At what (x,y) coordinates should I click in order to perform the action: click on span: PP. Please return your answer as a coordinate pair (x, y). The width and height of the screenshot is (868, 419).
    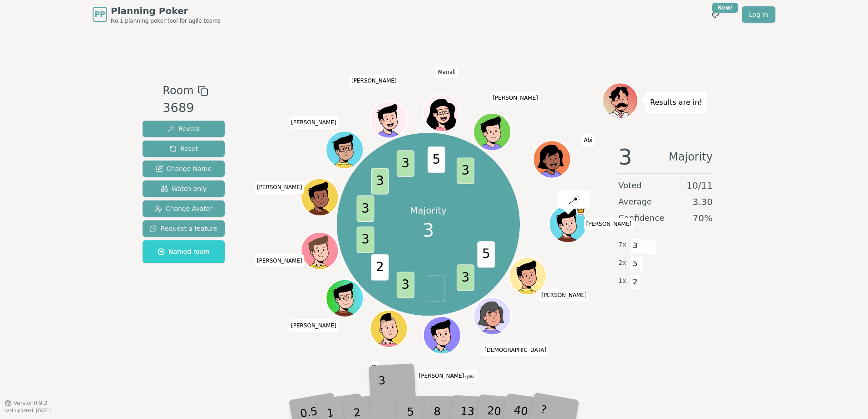
    Looking at the image, I should click on (99, 15).